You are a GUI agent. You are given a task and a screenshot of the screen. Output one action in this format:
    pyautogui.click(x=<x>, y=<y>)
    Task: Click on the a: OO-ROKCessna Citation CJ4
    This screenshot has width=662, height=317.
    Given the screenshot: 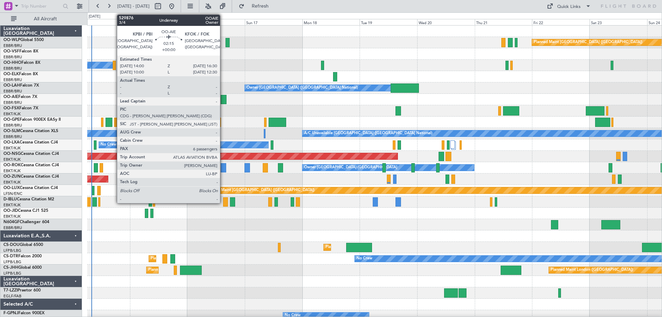 What is the action you would take?
    pyautogui.click(x=31, y=165)
    